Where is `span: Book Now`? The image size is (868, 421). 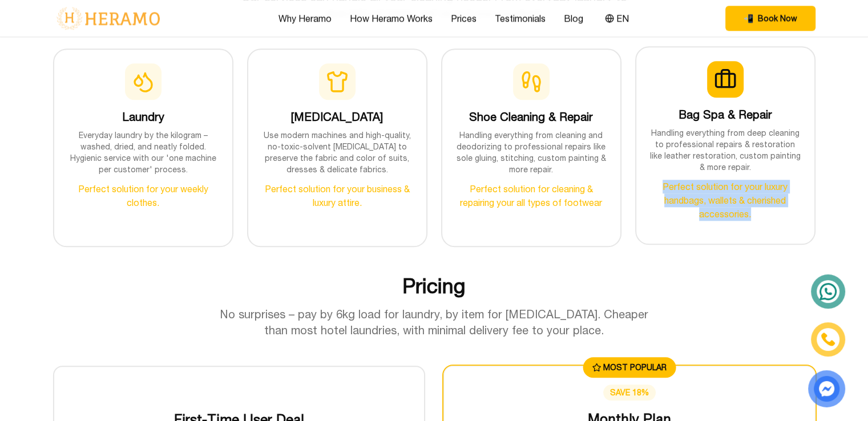
span: Book Now is located at coordinates (777, 18).